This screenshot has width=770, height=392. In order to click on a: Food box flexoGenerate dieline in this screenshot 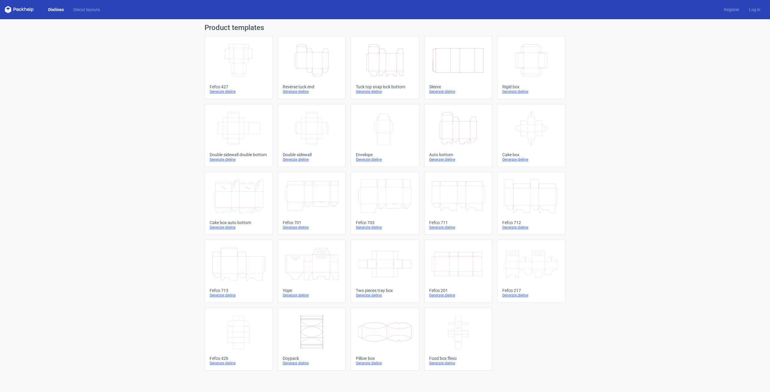, I will do `click(458, 339)`.